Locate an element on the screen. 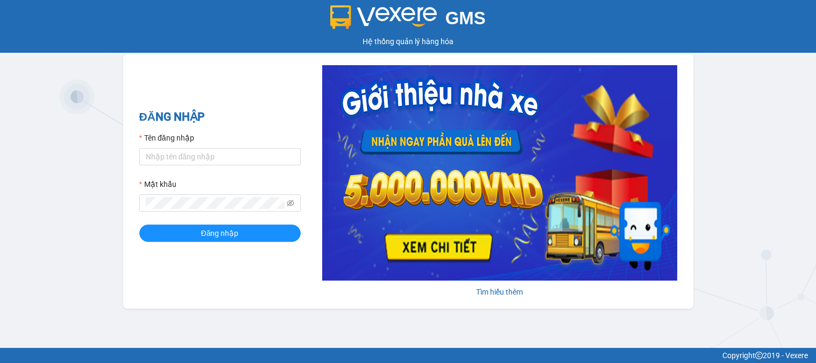 This screenshot has height=363, width=816. span: GMS is located at coordinates (465, 18).